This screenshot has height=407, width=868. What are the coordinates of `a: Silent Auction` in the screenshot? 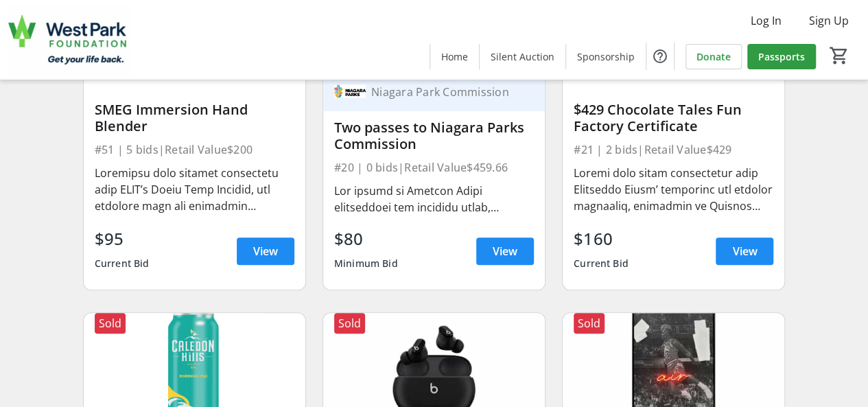 It's located at (522, 56).